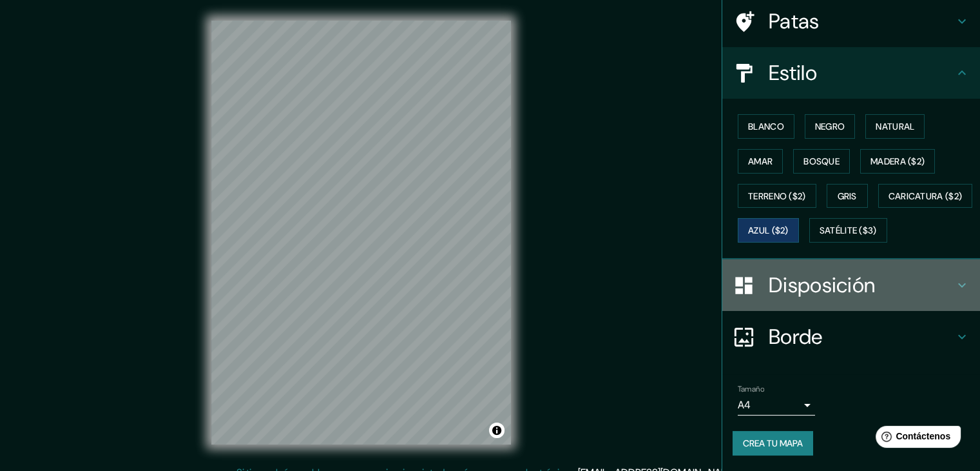  What do you see at coordinates (896, 126) in the screenshot?
I see `button: Natural` at bounding box center [896, 126].